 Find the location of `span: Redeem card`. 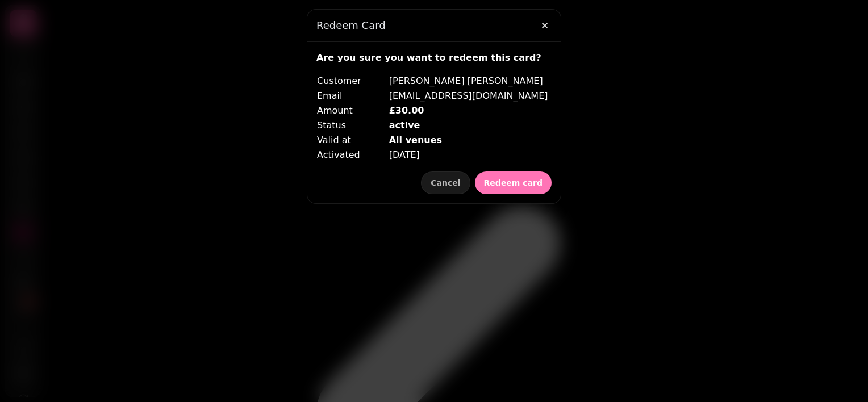

span: Redeem card is located at coordinates (513, 183).